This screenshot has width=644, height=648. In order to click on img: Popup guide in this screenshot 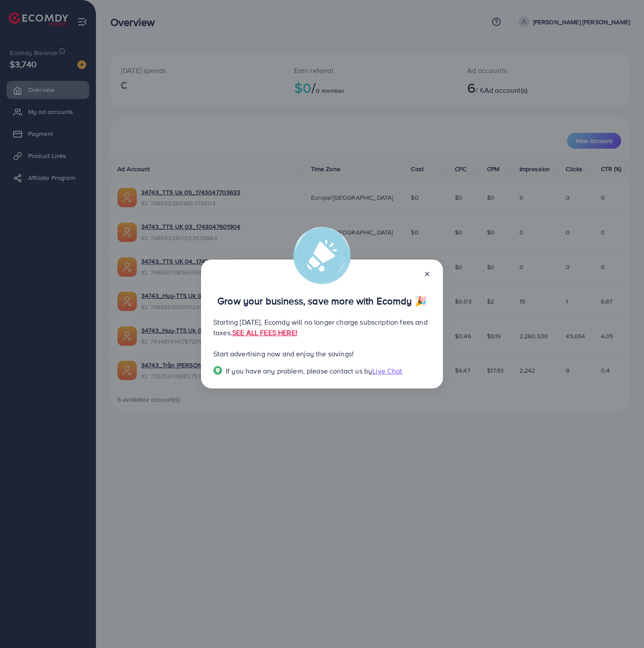, I will do `click(218, 371)`.